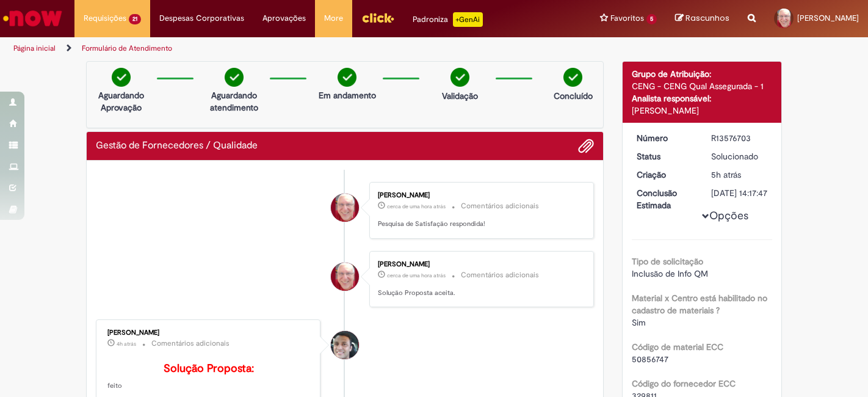  I want to click on b: Material x Centro está habilitado no cadastro de materiais ?, so click(700, 305).